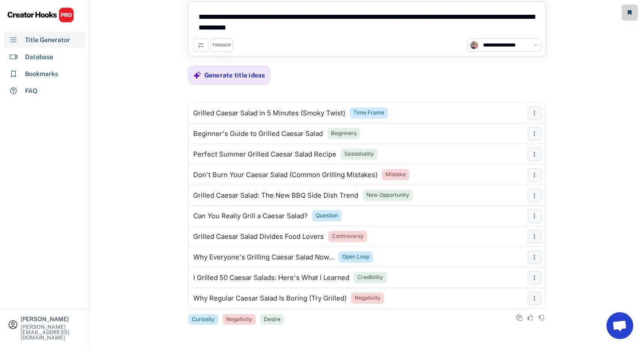 This screenshot has width=644, height=348. What do you see at coordinates (269, 298) in the screenshot?
I see `div: Why Regular Caesar Salad Is Boring (Try Grilled)` at bounding box center [269, 298].